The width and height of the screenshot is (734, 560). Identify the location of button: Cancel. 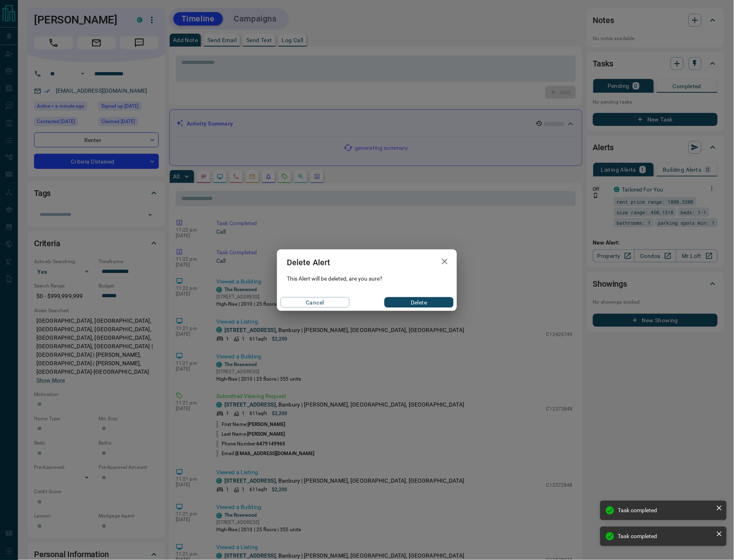
(315, 302).